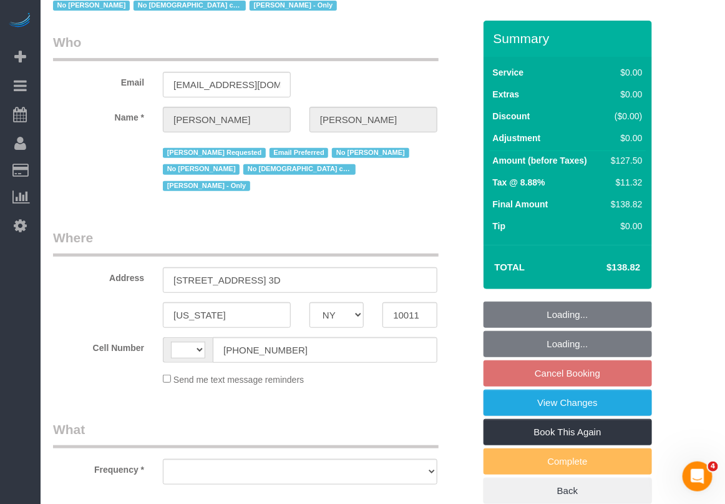 This screenshot has height=504, width=725. What do you see at coordinates (373, 119) in the screenshot?
I see `input: Last Name` at bounding box center [373, 119].